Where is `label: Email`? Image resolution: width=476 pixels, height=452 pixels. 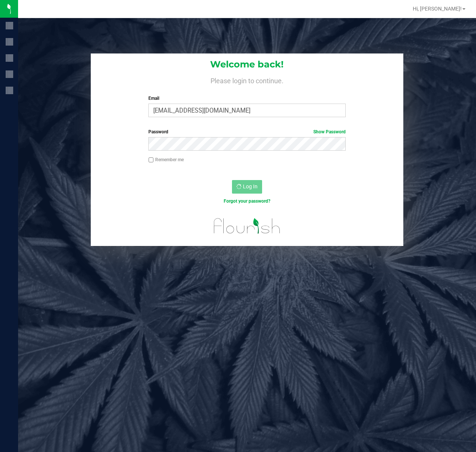
label: Email is located at coordinates (247, 98).